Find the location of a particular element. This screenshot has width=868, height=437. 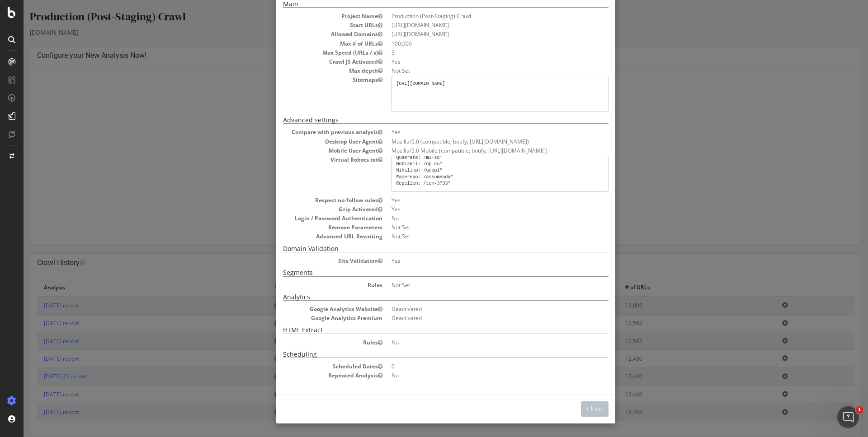

dt: Site Validation is located at coordinates (309, 261).